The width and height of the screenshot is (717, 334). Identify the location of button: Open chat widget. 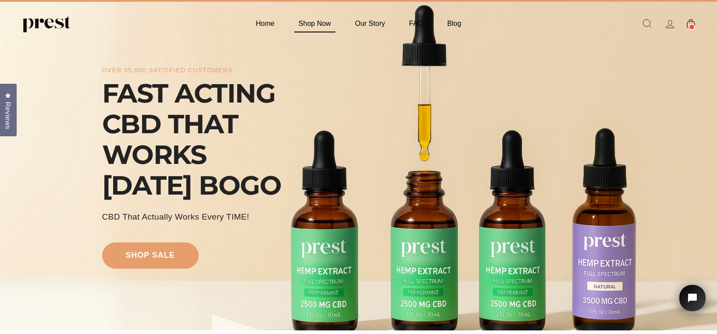
(25, 25).